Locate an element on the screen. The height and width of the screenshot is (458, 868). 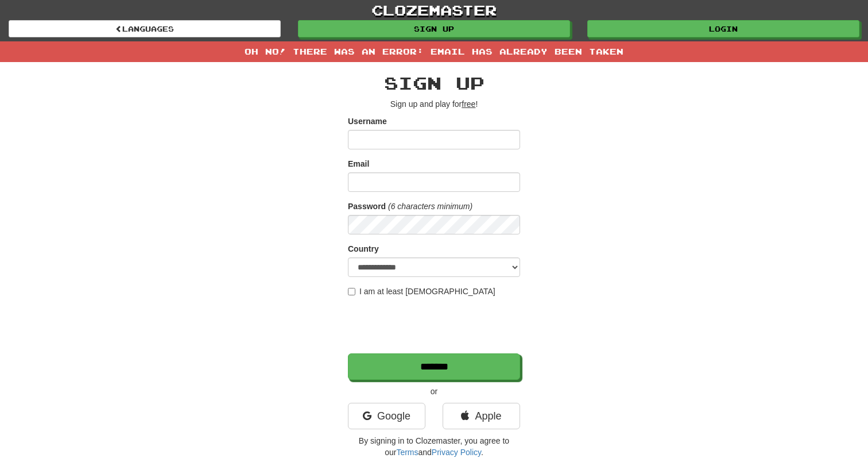
em: (6 characters minimum) is located at coordinates (430, 206).